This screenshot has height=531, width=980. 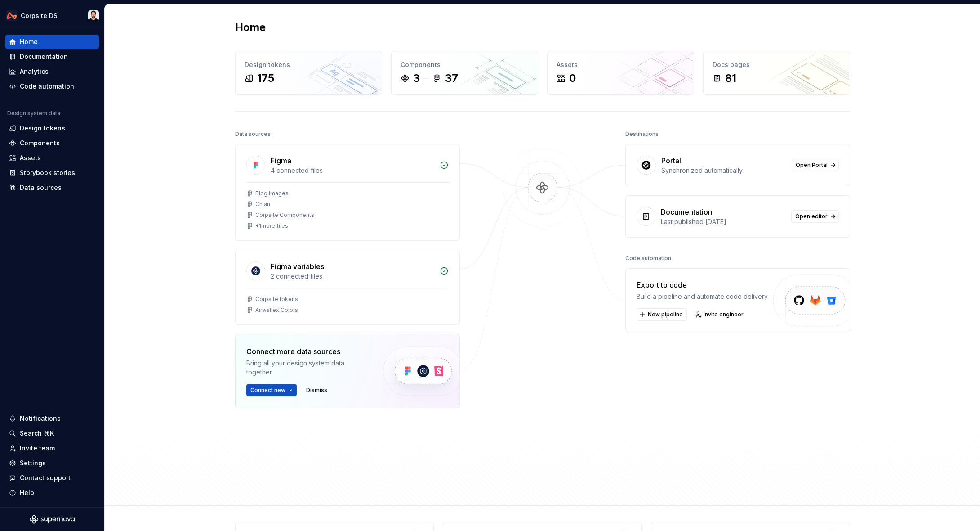 What do you see at coordinates (272, 390) in the screenshot?
I see `button: Connect new` at bounding box center [272, 390].